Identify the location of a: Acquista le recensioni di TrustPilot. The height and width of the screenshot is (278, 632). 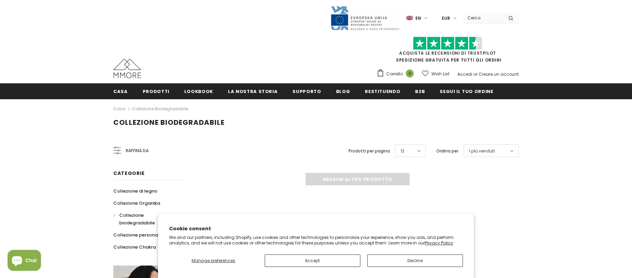
(447, 53).